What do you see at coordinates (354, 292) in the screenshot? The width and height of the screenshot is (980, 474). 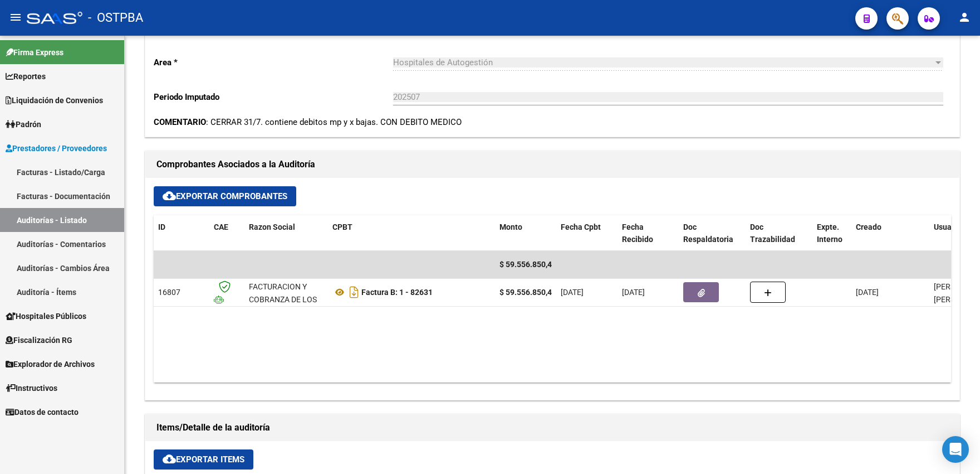 I see `i: Descargar documento` at bounding box center [354, 292].